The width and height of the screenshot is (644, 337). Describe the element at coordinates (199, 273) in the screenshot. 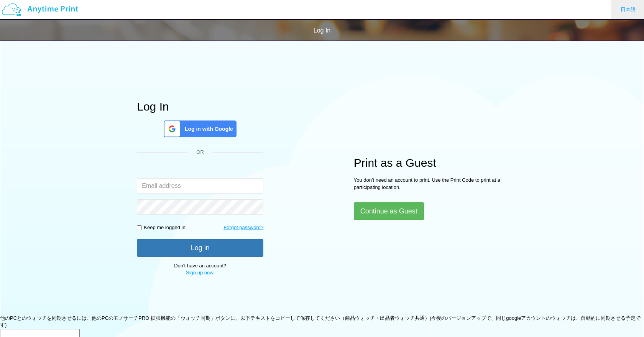

I see `a: Sign up now` at that location.